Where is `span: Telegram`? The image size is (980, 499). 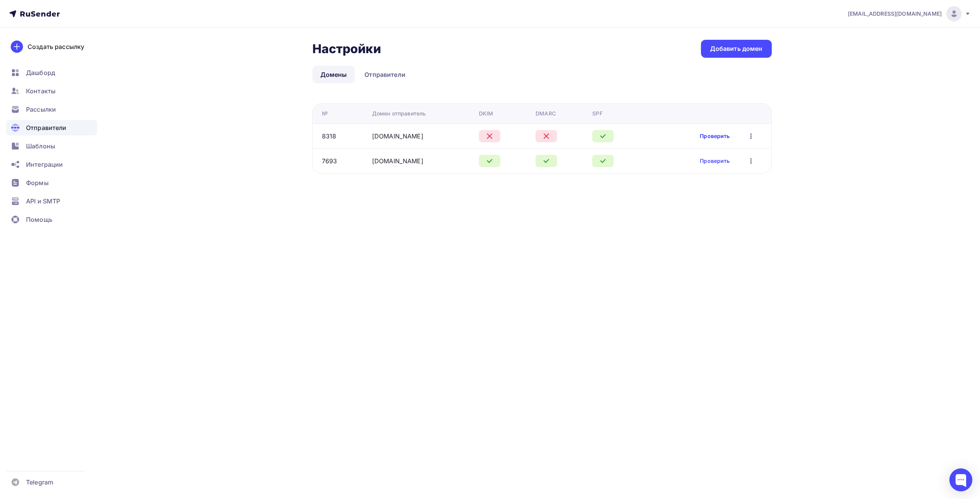
span: Telegram is located at coordinates (39, 483).